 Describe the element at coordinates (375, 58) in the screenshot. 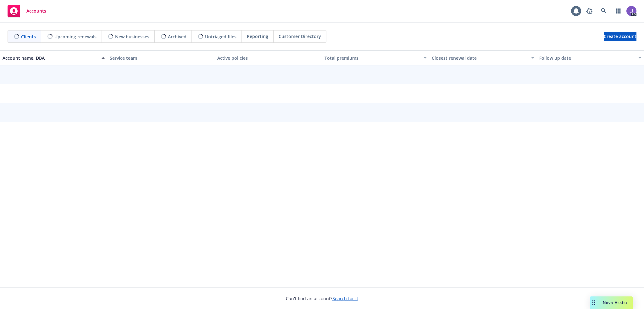

I see `button: Total premiums` at that location.